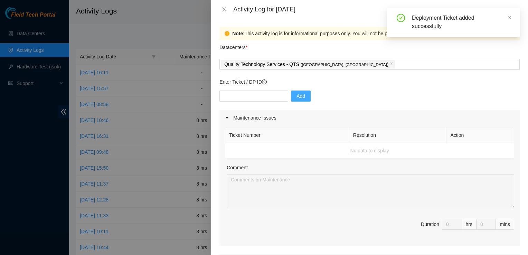 Image resolution: width=528 pixels, height=255 pixels. I want to click on span: caret-right, so click(227, 118).